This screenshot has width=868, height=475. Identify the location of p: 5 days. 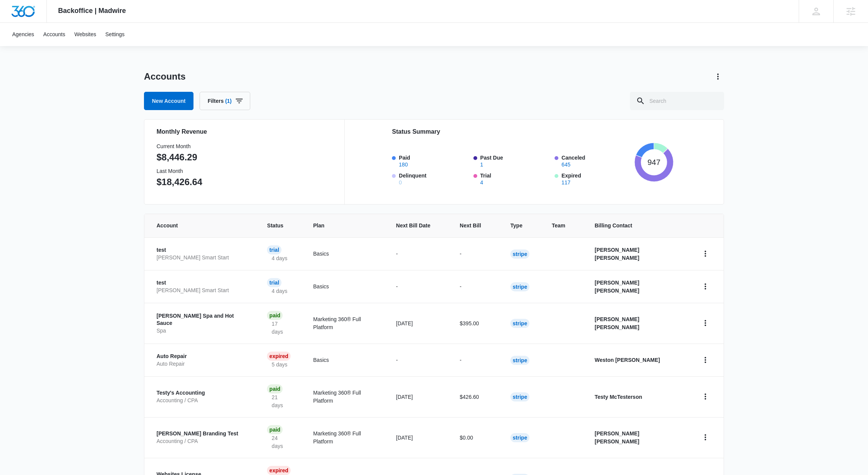
(279, 365).